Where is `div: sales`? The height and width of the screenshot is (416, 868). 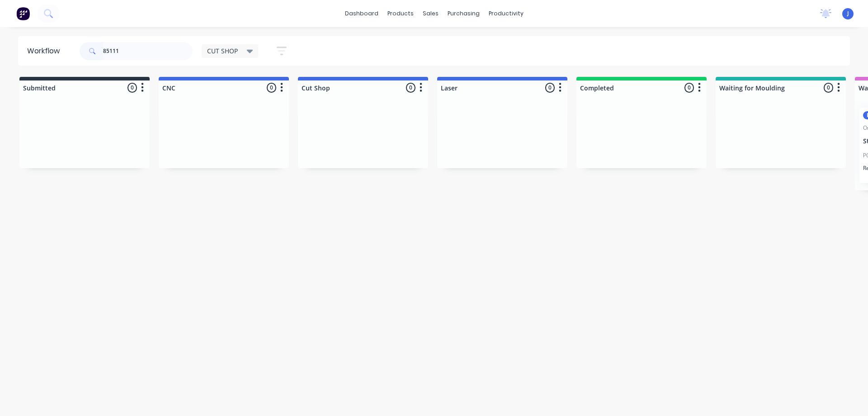
div: sales is located at coordinates (431, 14).